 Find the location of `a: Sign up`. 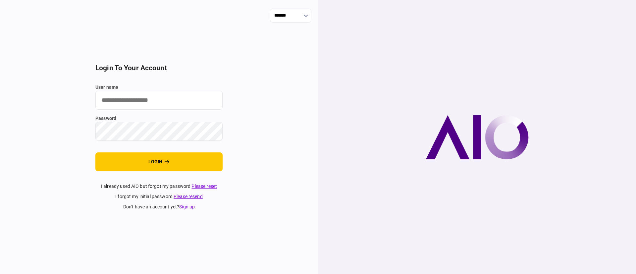

a: Sign up is located at coordinates (187, 207).